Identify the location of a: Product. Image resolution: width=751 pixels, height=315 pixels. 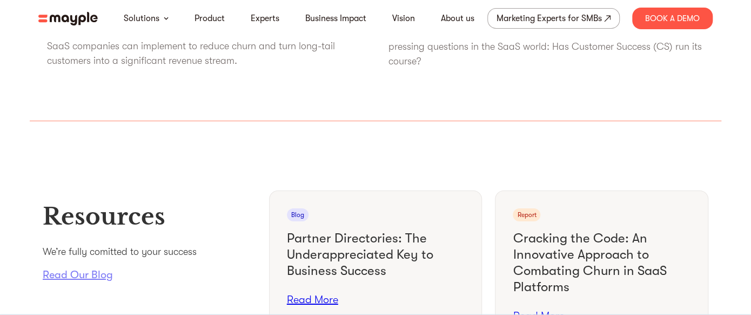
(210, 18).